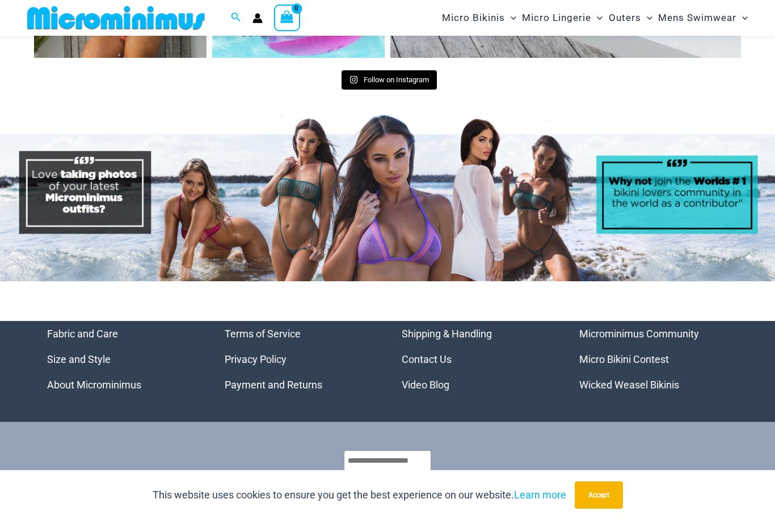 This screenshot has width=775, height=520. What do you see at coordinates (426, 385) in the screenshot?
I see `a: Video Blog` at bounding box center [426, 385].